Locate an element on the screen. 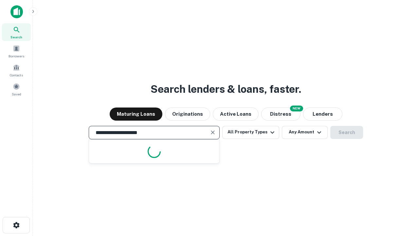  div: Saved is located at coordinates (16, 89).